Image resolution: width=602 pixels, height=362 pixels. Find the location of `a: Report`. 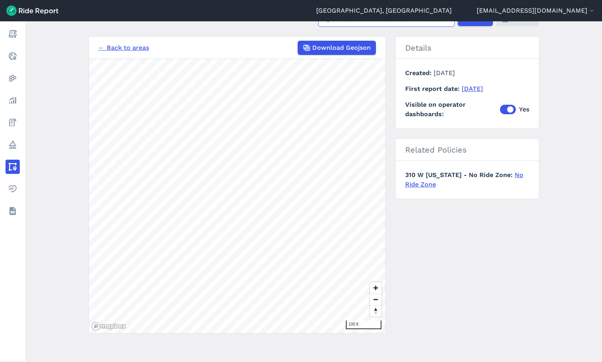

a: Report is located at coordinates (13, 34).